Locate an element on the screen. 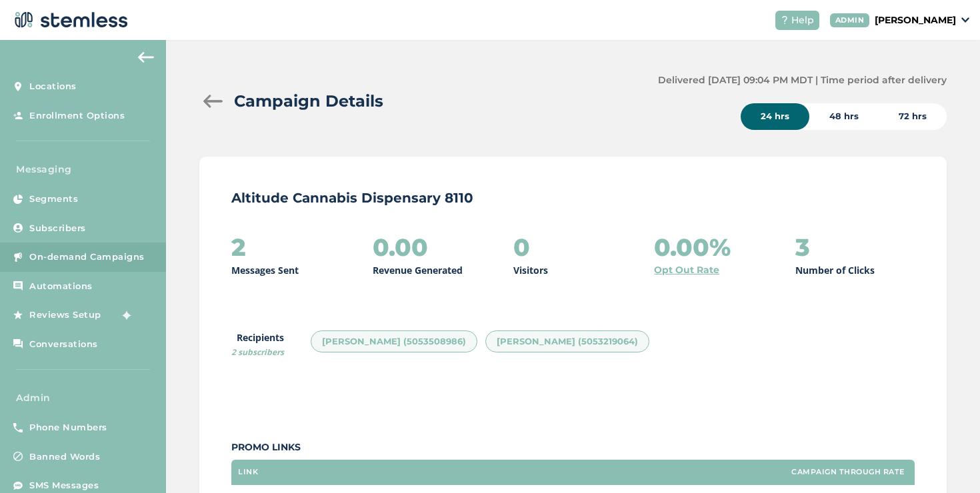  span: Banned Words is located at coordinates (64, 458).